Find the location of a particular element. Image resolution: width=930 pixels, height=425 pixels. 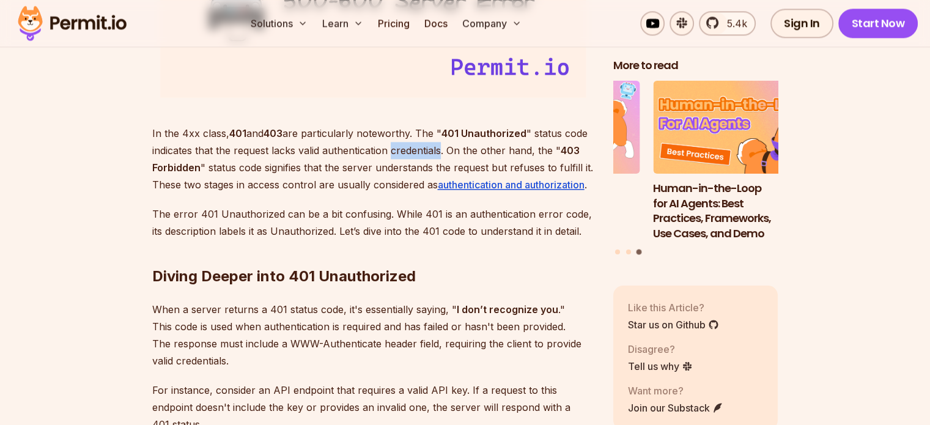

span: 5.4k is located at coordinates (733, 23).